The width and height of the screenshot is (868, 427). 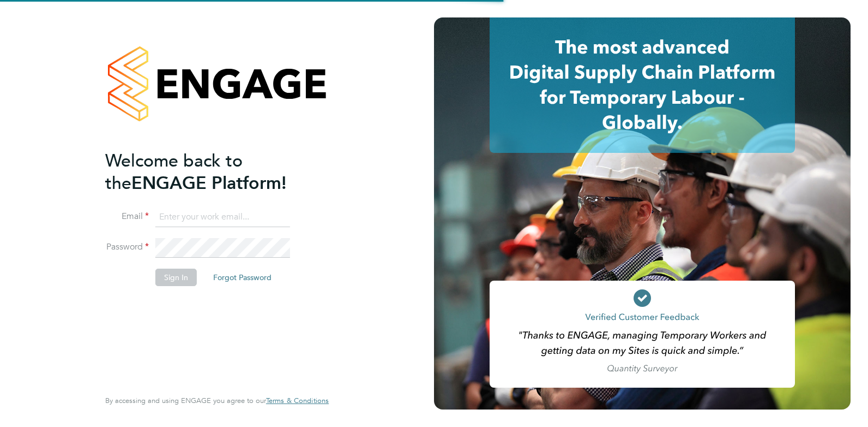 I want to click on h2: ENGAGE Platform!, so click(x=212, y=172).